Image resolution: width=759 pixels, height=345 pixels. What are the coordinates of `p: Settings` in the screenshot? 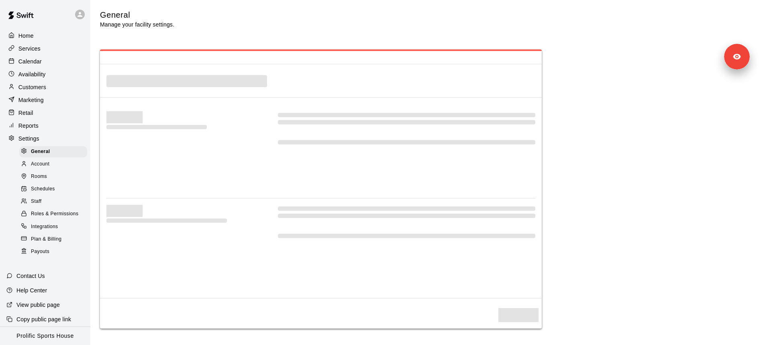 It's located at (29, 139).